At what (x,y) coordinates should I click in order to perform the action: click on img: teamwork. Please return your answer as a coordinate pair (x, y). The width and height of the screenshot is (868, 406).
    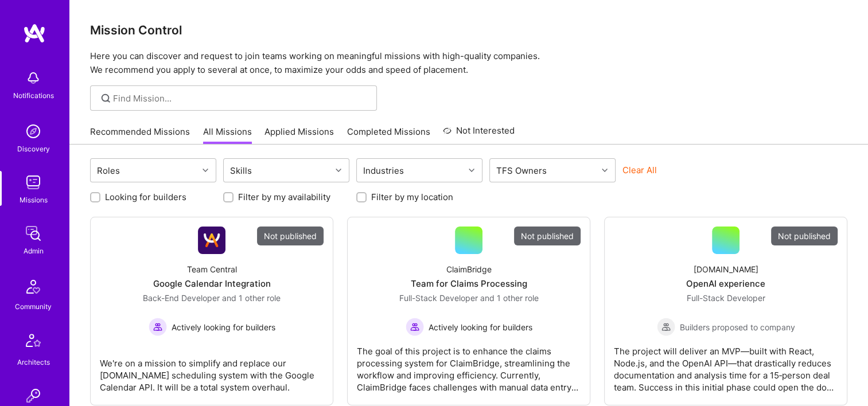
    Looking at the image, I should click on (33, 182).